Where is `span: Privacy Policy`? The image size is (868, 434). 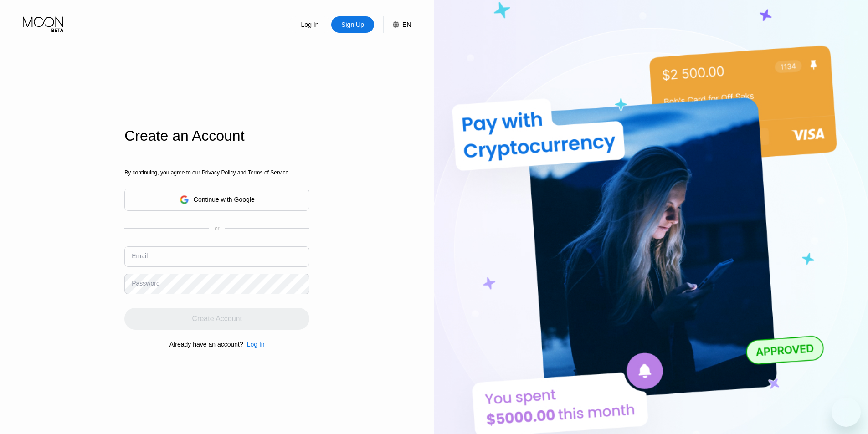
span: Privacy Policy is located at coordinates (218, 173).